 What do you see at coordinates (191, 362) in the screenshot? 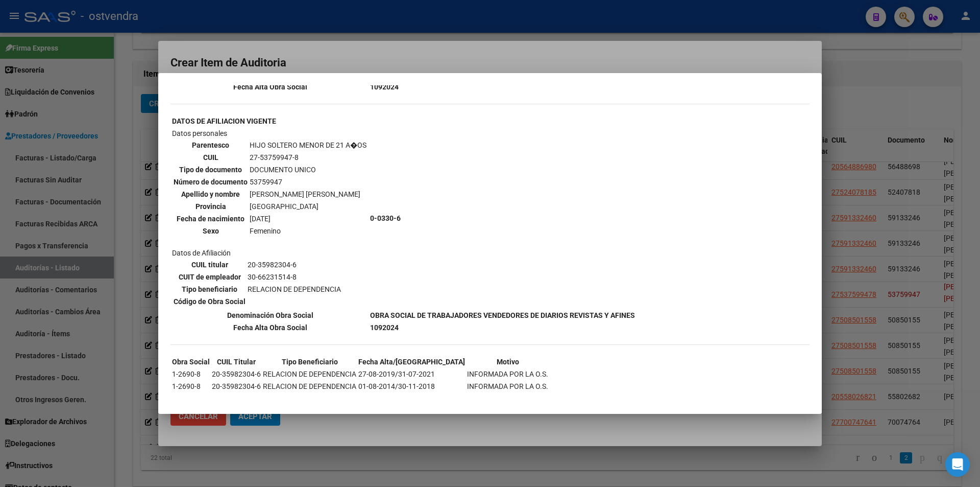
I see `th: Obra Social` at bounding box center [191, 362].